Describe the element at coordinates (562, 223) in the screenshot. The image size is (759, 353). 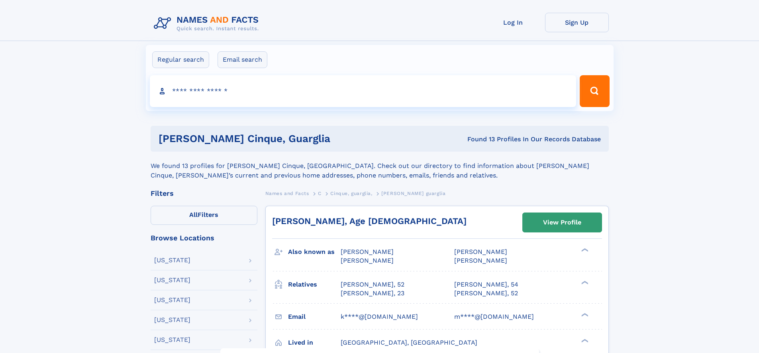
I see `a: View Profile` at that location.